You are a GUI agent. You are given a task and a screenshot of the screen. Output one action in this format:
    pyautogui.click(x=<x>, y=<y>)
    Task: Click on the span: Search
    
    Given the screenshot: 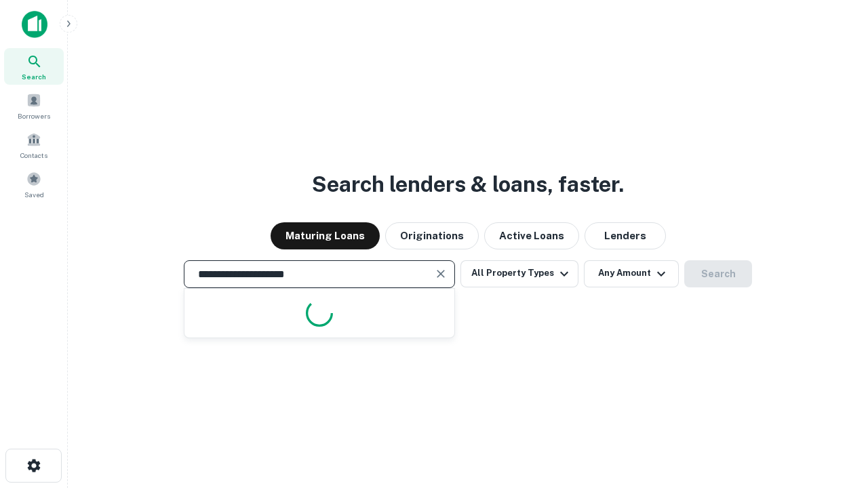 What is the action you would take?
    pyautogui.click(x=33, y=76)
    